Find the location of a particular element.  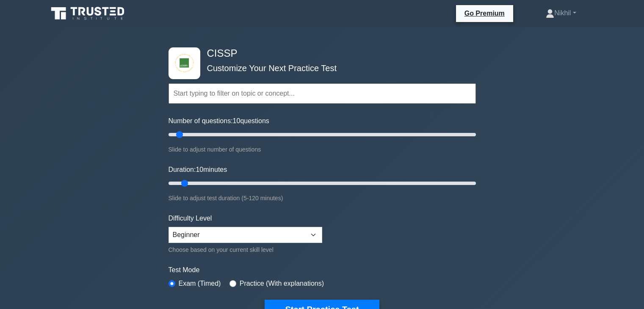

a: Nikhil is located at coordinates (561, 13).